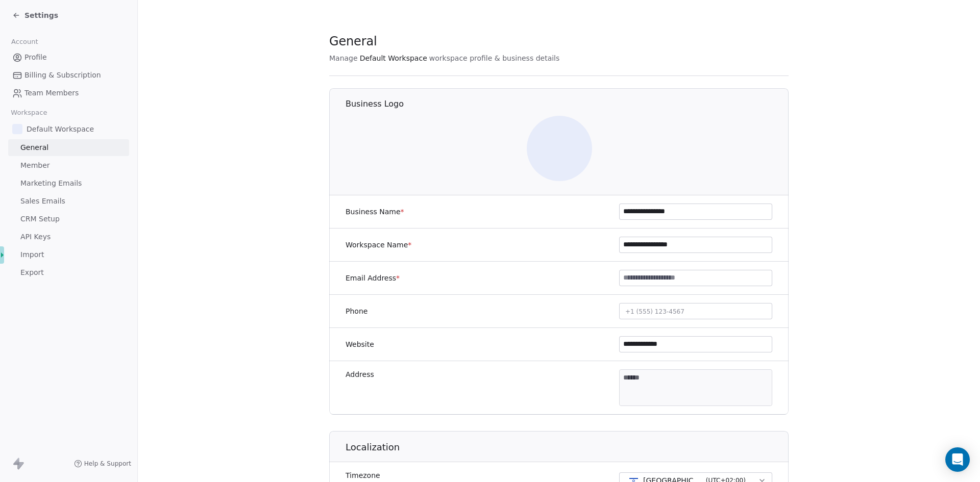 The height and width of the screenshot is (482, 980). What do you see at coordinates (68, 183) in the screenshot?
I see `a: Marketing Emails` at bounding box center [68, 183].